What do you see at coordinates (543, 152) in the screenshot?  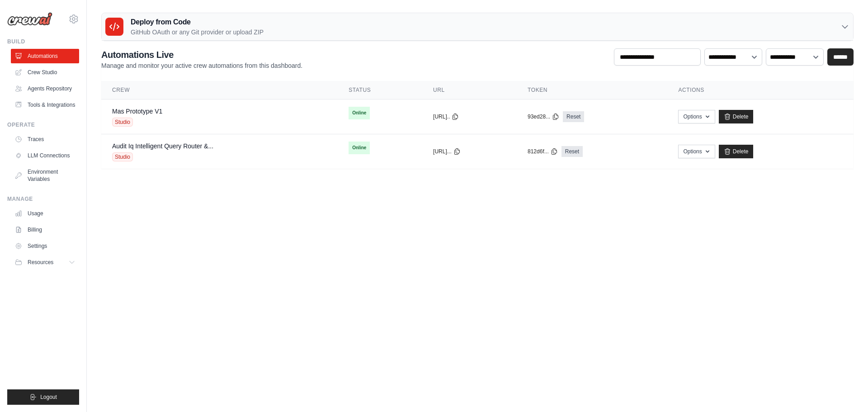 I see `button: 812d6f...` at bounding box center [543, 152].